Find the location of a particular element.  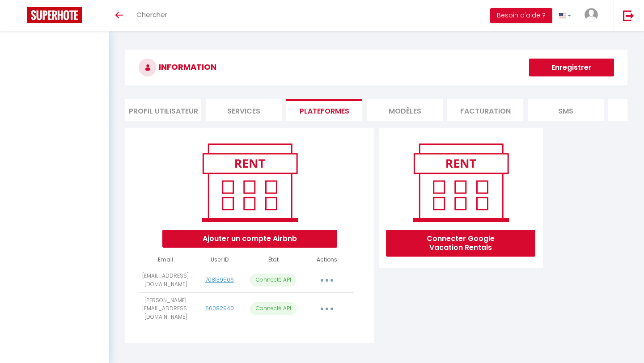

th: User ID is located at coordinates (219, 260).